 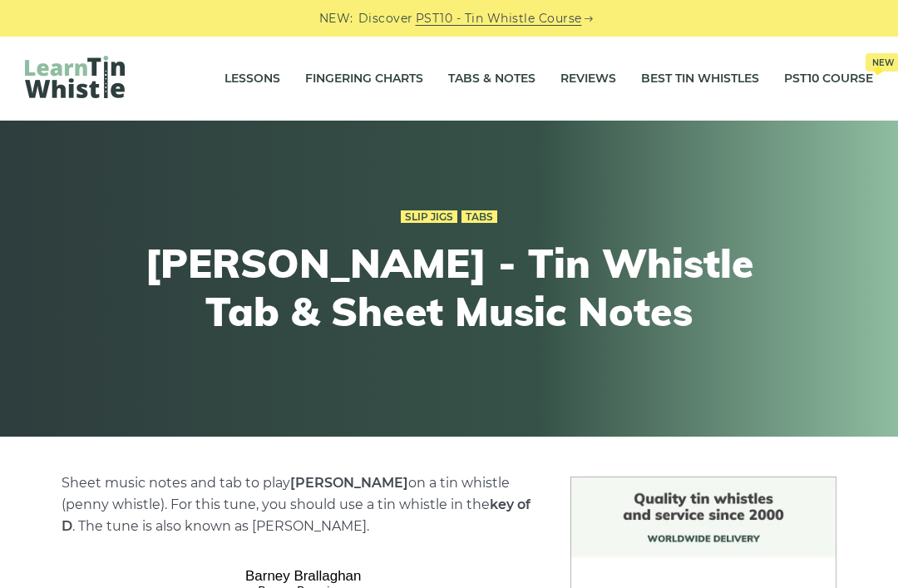 What do you see at coordinates (295, 514) in the screenshot?
I see `strong: key of D` at bounding box center [295, 514].